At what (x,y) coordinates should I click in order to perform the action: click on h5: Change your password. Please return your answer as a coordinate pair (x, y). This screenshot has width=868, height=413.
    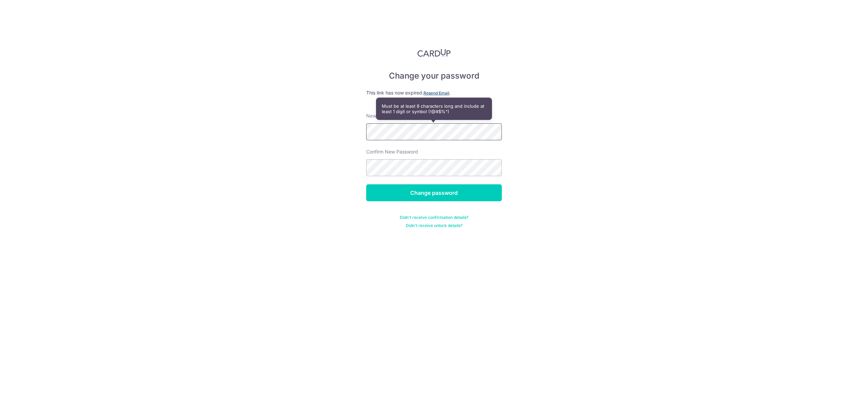
    Looking at the image, I should click on (434, 76).